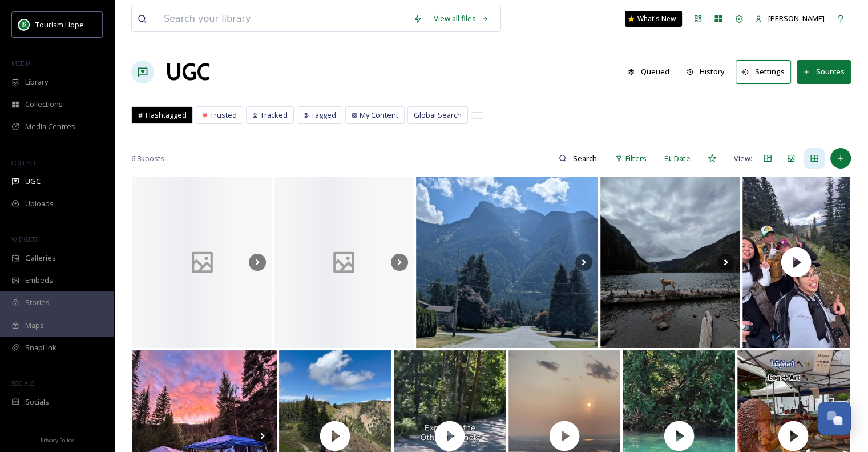  Describe the element at coordinates (24, 25) in the screenshot. I see `img: logo.png` at that location.